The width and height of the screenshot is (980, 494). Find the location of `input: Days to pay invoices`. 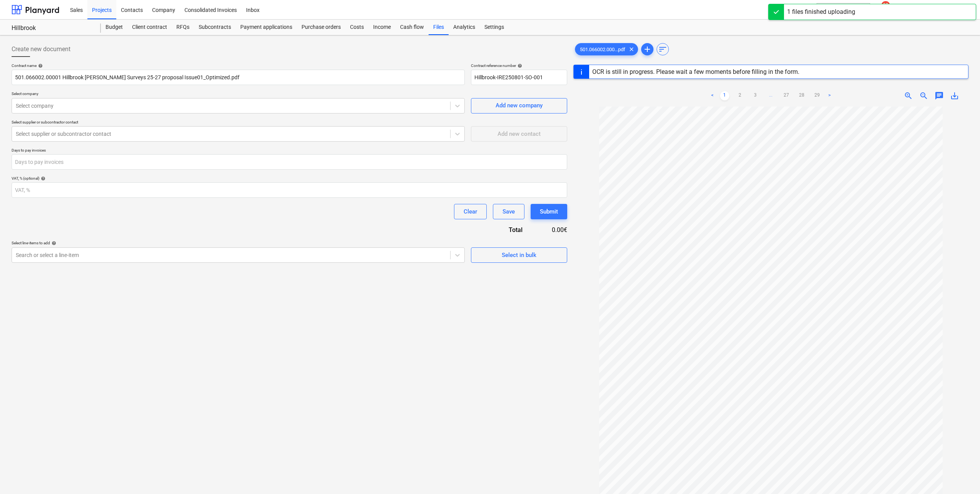

input: Days to pay invoices is located at coordinates (289, 162).